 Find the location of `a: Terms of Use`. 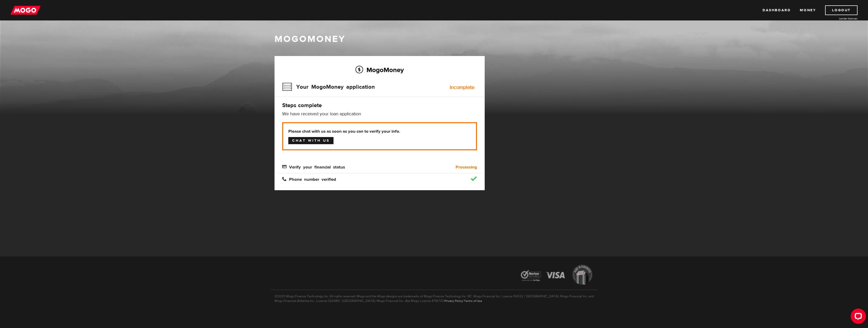

a: Terms of Use is located at coordinates (472, 301).